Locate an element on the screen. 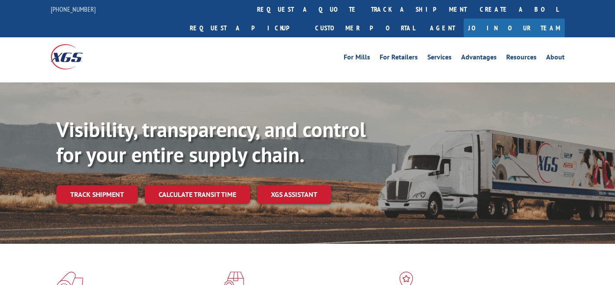  a: Agent is located at coordinates (443, 28).